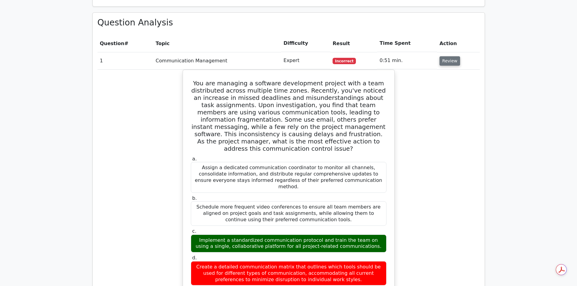  What do you see at coordinates (289, 116) in the screenshot?
I see `h5: You are managing a software development project with a team distributed across multiple time zone...` at bounding box center [289, 116].